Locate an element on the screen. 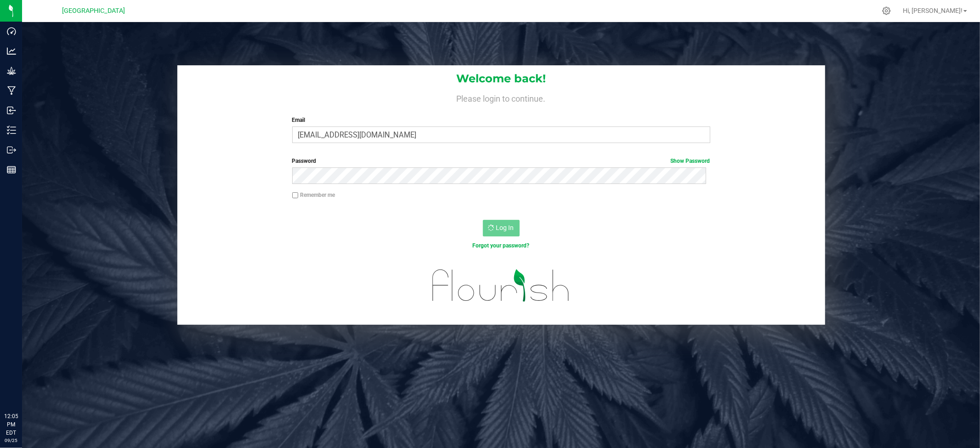  p: 12:05 PM EDT is located at coordinates (11, 425).